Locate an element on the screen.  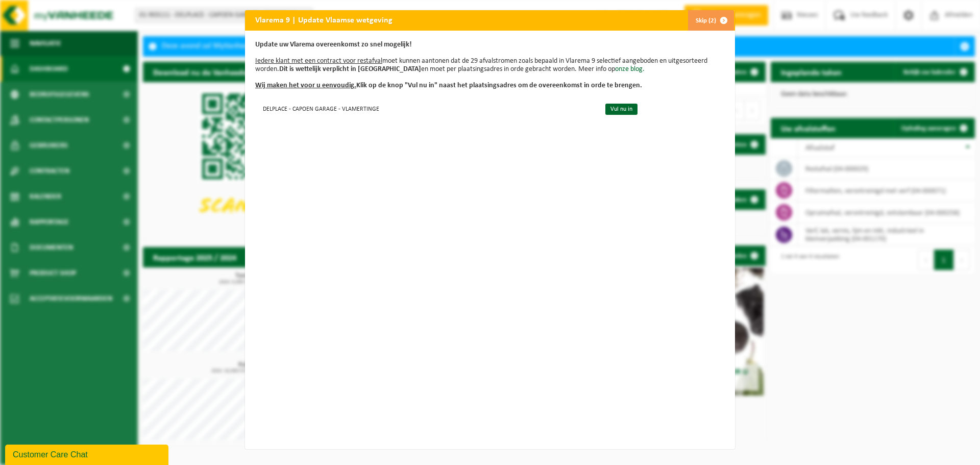
div: Customer Care Chat is located at coordinates (82, 12).